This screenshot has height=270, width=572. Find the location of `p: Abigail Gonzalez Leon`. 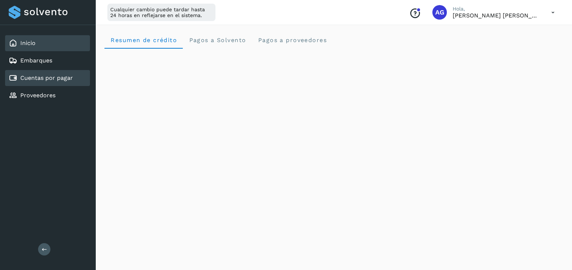

p: Abigail Gonzalez Leon is located at coordinates (496, 15).